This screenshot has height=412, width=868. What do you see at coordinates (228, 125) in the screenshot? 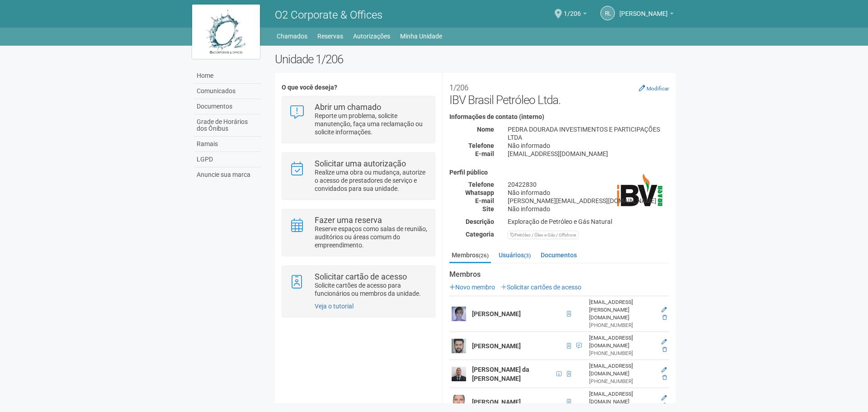
I see `a: Grade de Horários dos Ônibus` at bounding box center [228, 125].